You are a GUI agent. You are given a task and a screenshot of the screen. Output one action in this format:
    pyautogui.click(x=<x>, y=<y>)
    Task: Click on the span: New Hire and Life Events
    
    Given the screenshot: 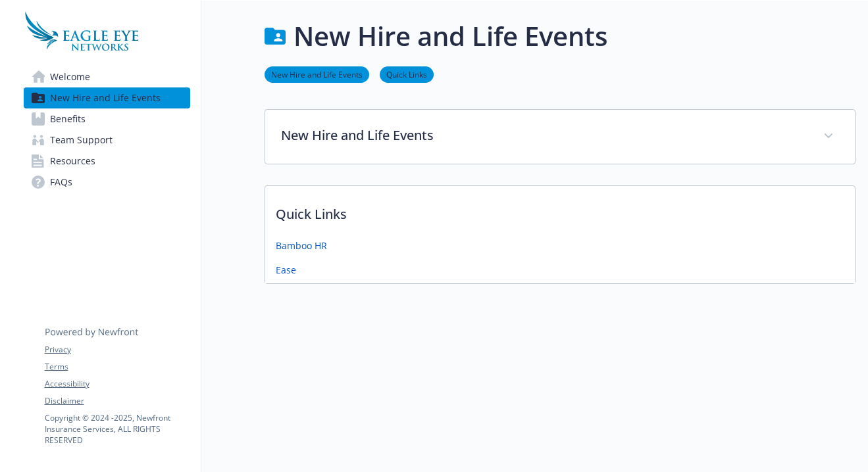 What is the action you would take?
    pyautogui.click(x=105, y=98)
    